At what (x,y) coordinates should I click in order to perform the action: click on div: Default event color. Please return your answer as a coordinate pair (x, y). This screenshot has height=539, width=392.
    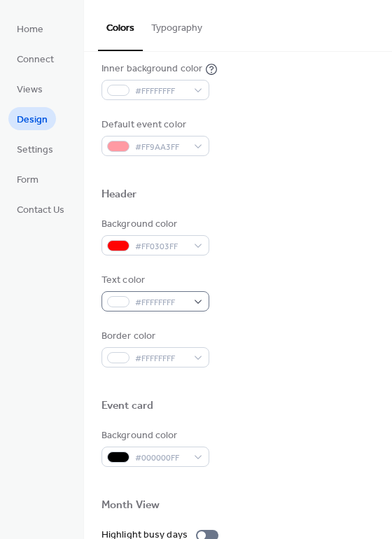
    Looking at the image, I should click on (154, 125).